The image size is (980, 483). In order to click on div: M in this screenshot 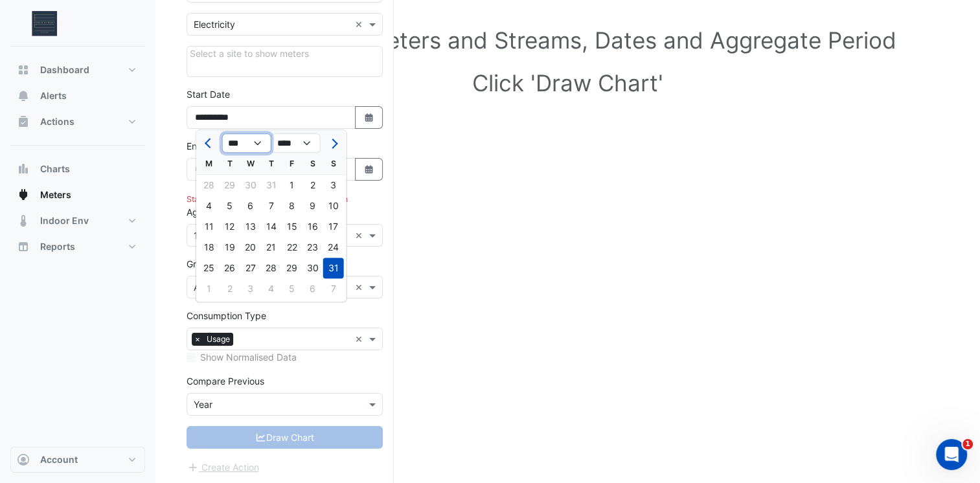, I will do `click(209, 164)`.